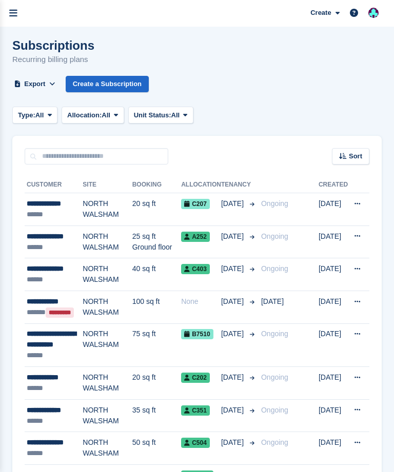 This screenshot has width=394, height=472. Describe the element at coordinates (53, 59) in the screenshot. I see `p: Recurring billing plans` at that location.